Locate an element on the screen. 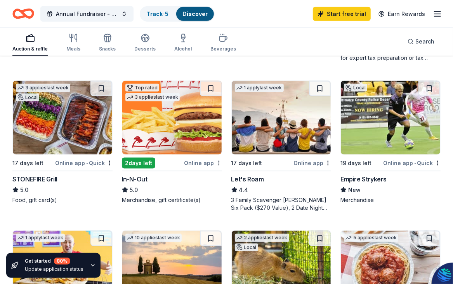 This screenshot has height=284, width=453. a: Image for Let's Roam1 applylast week17 days leftOnline appLet's Roam4.43 Family Scavenger [PERSON... is located at coordinates (282, 146).